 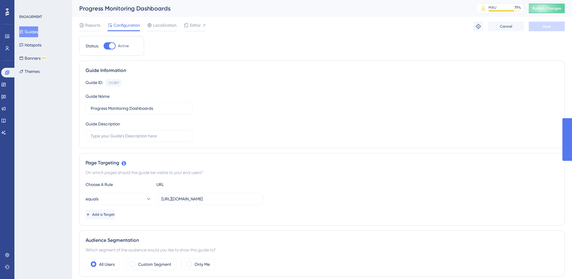 I want to click on span: equals, so click(x=92, y=199).